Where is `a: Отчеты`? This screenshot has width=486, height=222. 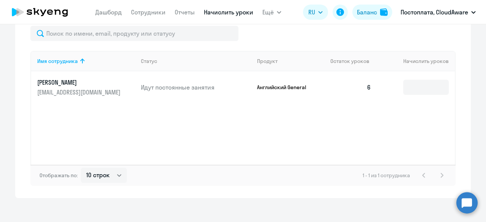
a: Отчеты is located at coordinates (184, 12).